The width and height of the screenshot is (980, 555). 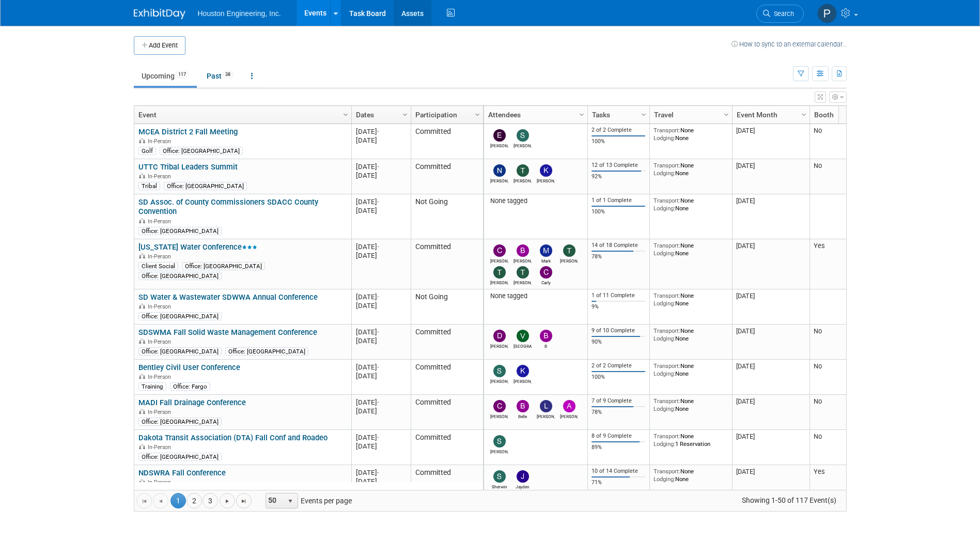 What do you see at coordinates (178, 501) in the screenshot?
I see `span: 1` at bounding box center [178, 501].